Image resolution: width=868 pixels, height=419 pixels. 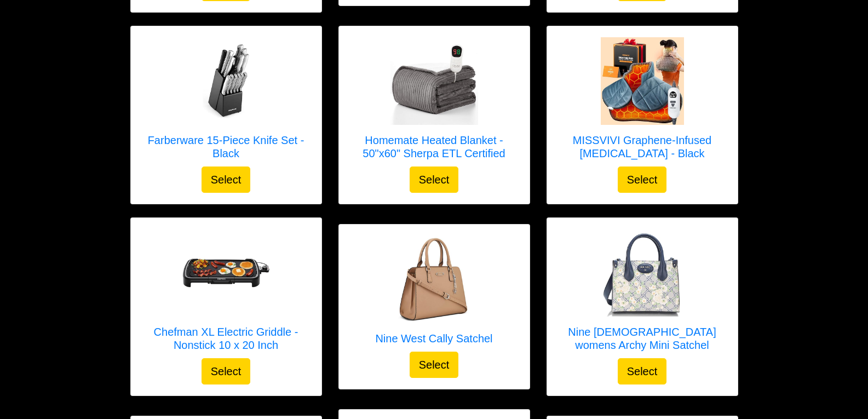 I want to click on img: Nine West womens Archy Mini Satchel, so click(x=643, y=273).